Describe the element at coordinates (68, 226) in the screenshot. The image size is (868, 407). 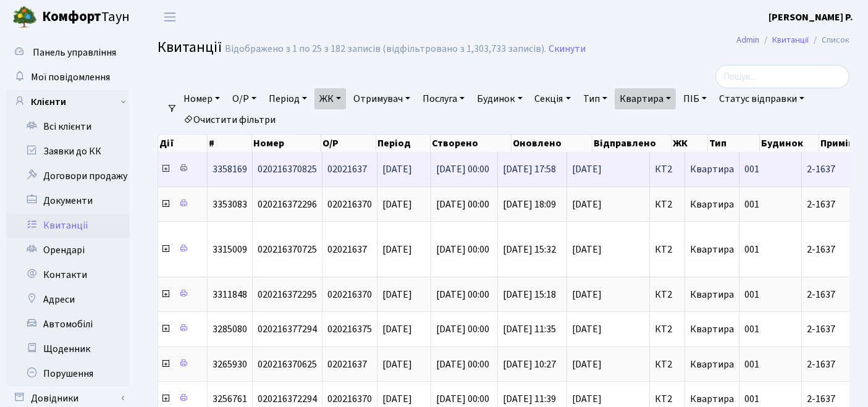
I see `a: Квитанції` at that location.